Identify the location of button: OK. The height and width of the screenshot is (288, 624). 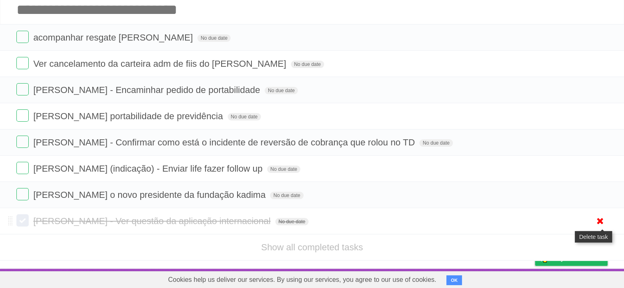
(454, 281).